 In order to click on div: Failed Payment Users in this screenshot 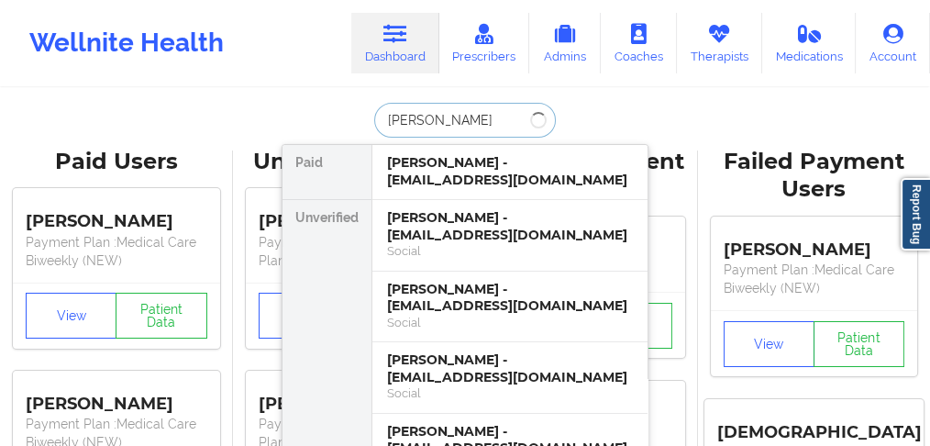, I will do `click(815, 176)`.